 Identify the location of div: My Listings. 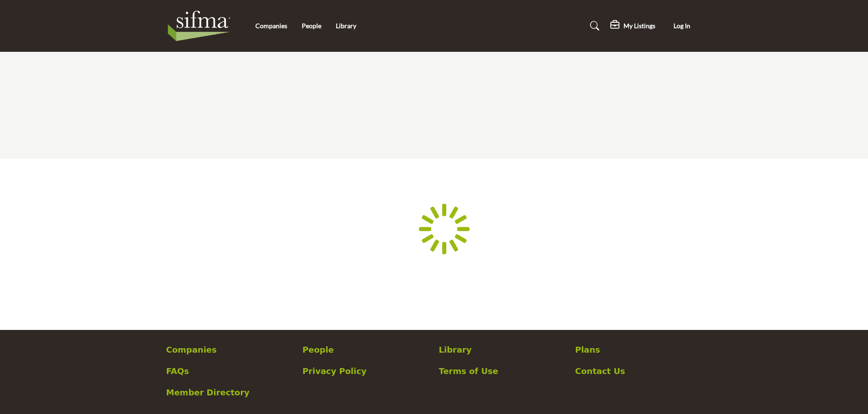
(632, 26).